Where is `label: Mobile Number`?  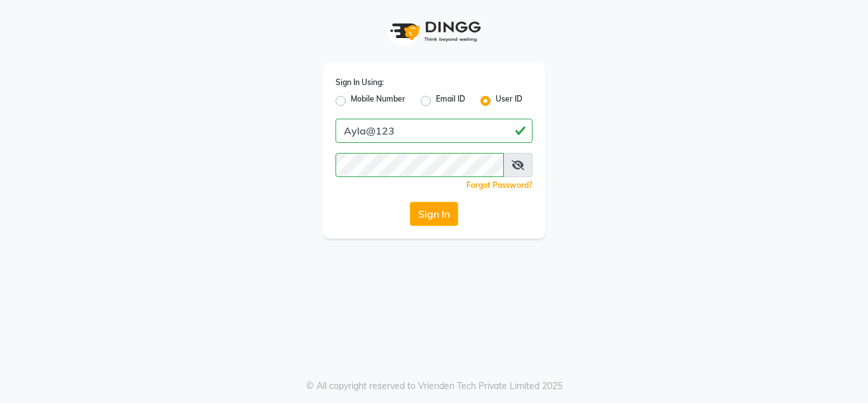 label: Mobile Number is located at coordinates (378, 101).